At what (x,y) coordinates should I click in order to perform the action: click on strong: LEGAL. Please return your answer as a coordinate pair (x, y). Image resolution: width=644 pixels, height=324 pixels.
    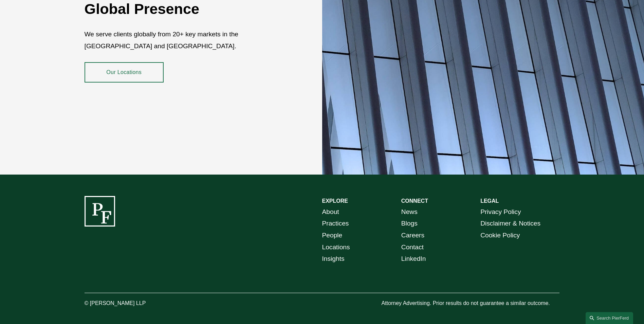
    Looking at the image, I should click on (490, 201).